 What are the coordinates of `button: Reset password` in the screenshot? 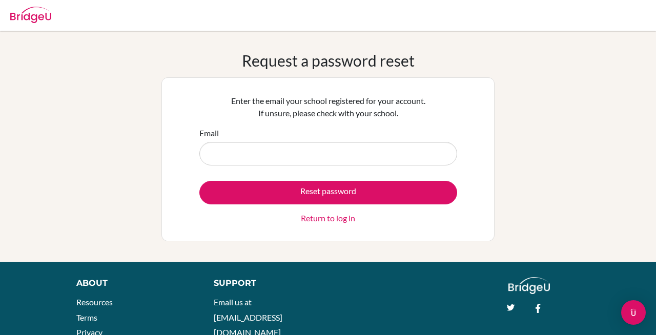 It's located at (328, 193).